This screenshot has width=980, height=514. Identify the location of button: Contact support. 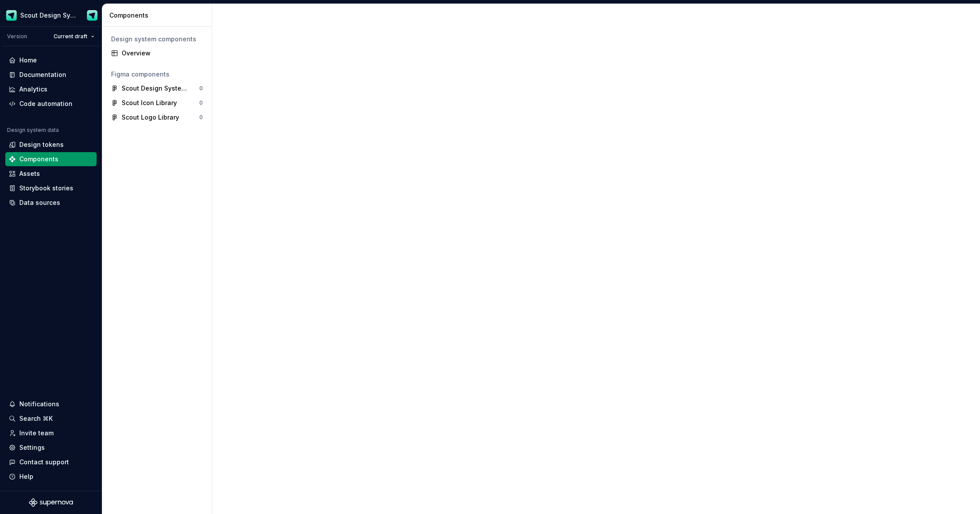
(51, 462).